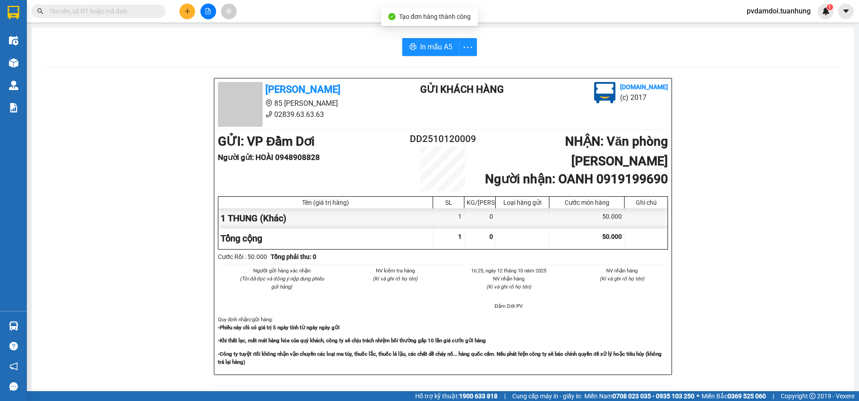 Image resolution: width=859 pixels, height=401 pixels. Describe the element at coordinates (352, 340) in the screenshot. I see `strong: -Khi thất lạc, mất mát hàng hóa của quý khách, công ty sẽ chịu trách nhiệm bồi thường gấp 10 lần ...` at that location.